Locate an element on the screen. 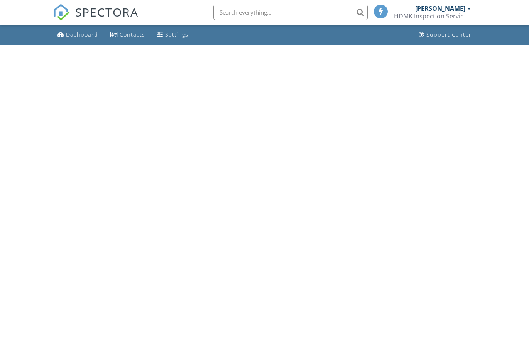 The height and width of the screenshot is (361, 529). a: Settings is located at coordinates (173, 35).